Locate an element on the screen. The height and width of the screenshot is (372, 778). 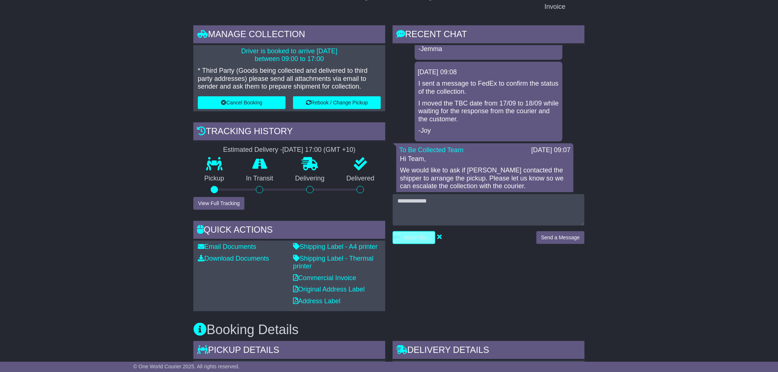
a: To Be Collected Team is located at coordinates (431, 150).